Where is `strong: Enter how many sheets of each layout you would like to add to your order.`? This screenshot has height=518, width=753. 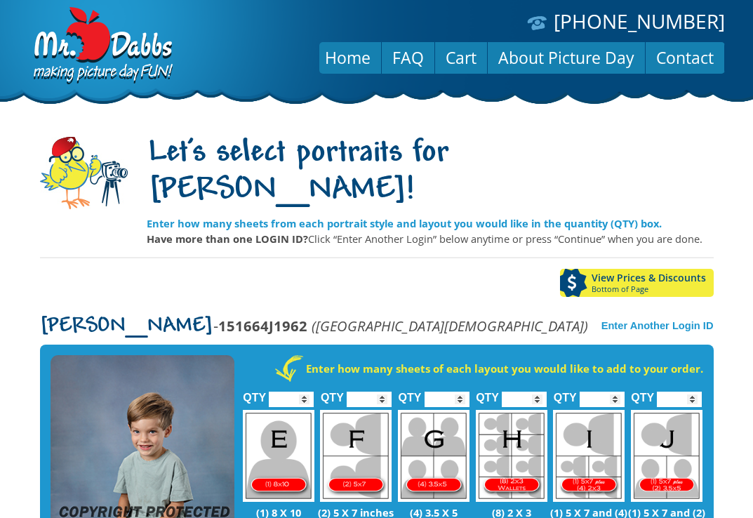
strong: Enter how many sheets of each layout you would like to add to your order. is located at coordinates (505, 368).